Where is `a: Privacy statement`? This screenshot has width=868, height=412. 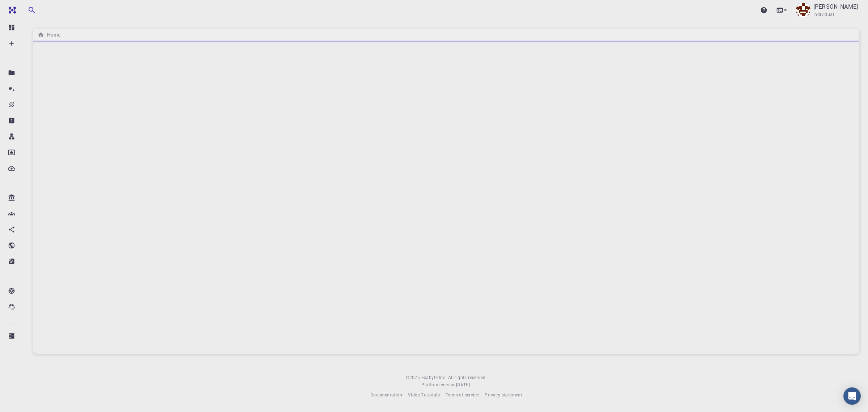 a: Privacy statement is located at coordinates (503, 395).